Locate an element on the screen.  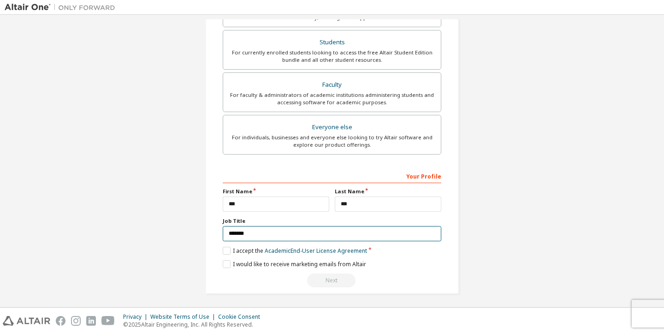
div: Privacy is located at coordinates (136, 317).